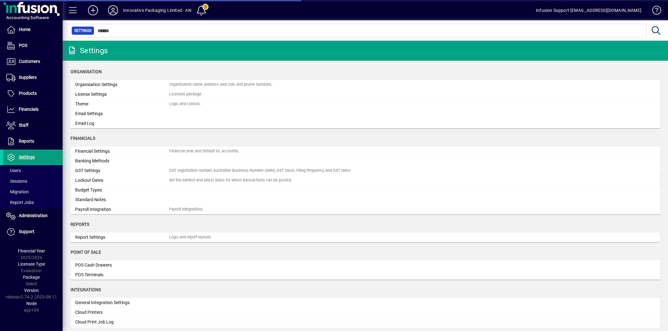 This screenshot has width=668, height=331. I want to click on a: Email Log, so click(365, 123).